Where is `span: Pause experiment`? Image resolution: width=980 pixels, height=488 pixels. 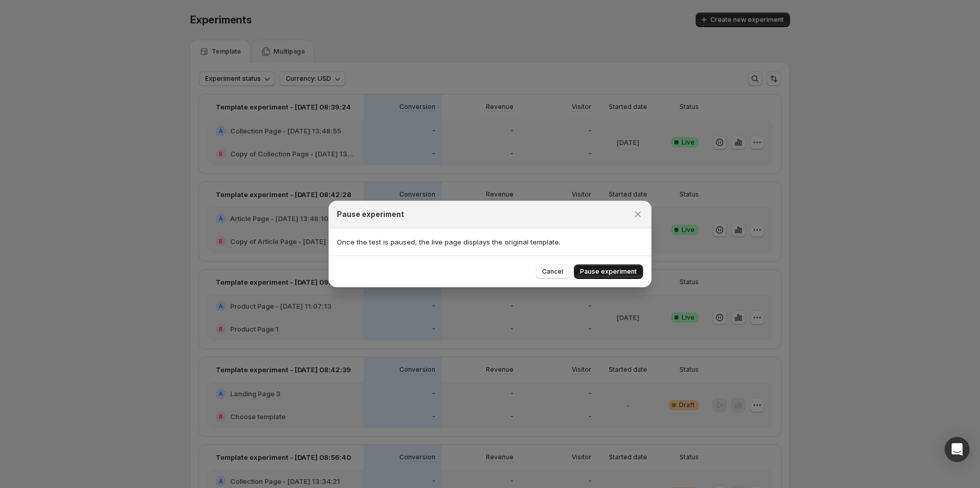
span: Pause experiment is located at coordinates (608, 272).